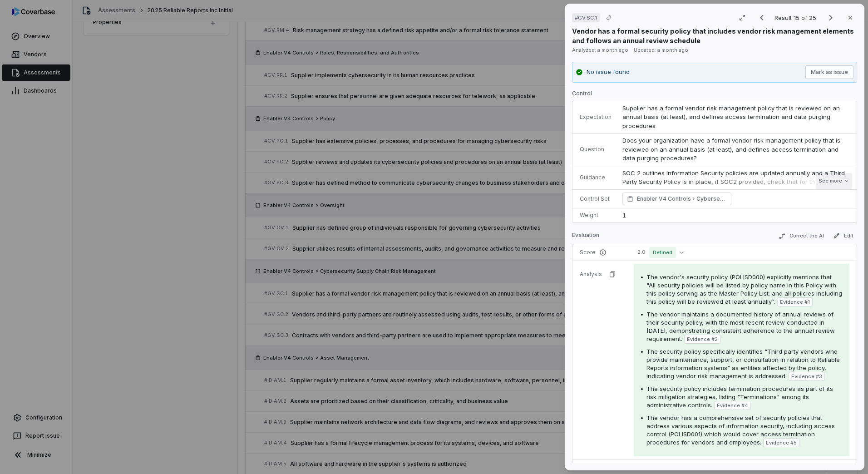 The height and width of the screenshot is (474, 868). I want to click on p: Guidance, so click(596, 178).